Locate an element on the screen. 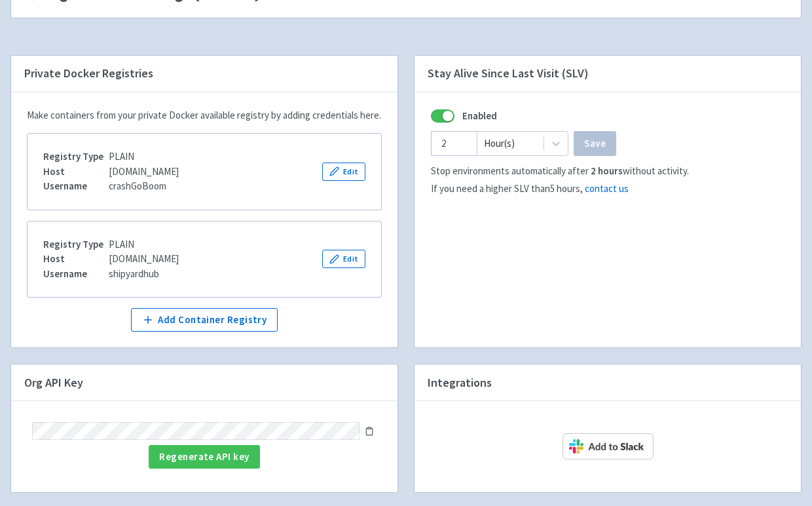 The height and width of the screenshot is (506, 812). button: Add Container Registry is located at coordinates (203, 320).